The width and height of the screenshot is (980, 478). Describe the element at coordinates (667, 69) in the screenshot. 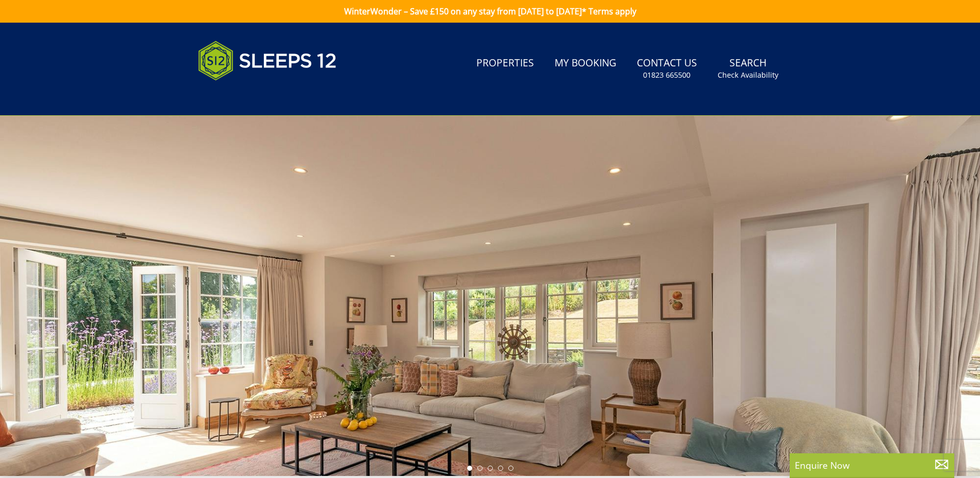

I see `a: Contact Us01823 665500` at that location.